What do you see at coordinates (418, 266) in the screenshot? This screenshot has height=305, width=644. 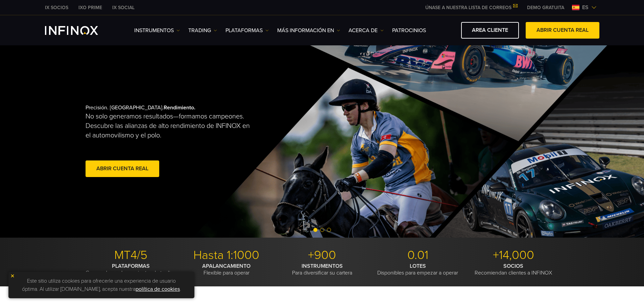 I see `strong: LOTES` at bounding box center [418, 266].